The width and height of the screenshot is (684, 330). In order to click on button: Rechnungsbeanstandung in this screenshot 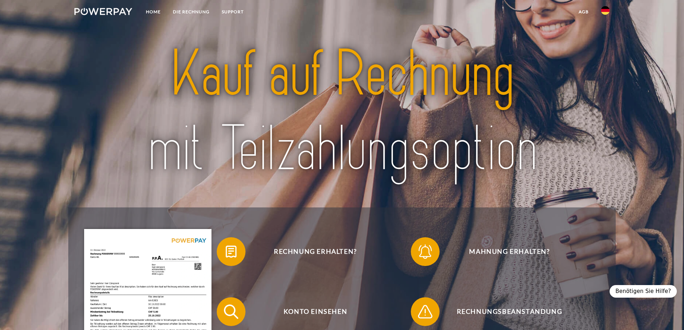, I will do `click(504, 312)`.